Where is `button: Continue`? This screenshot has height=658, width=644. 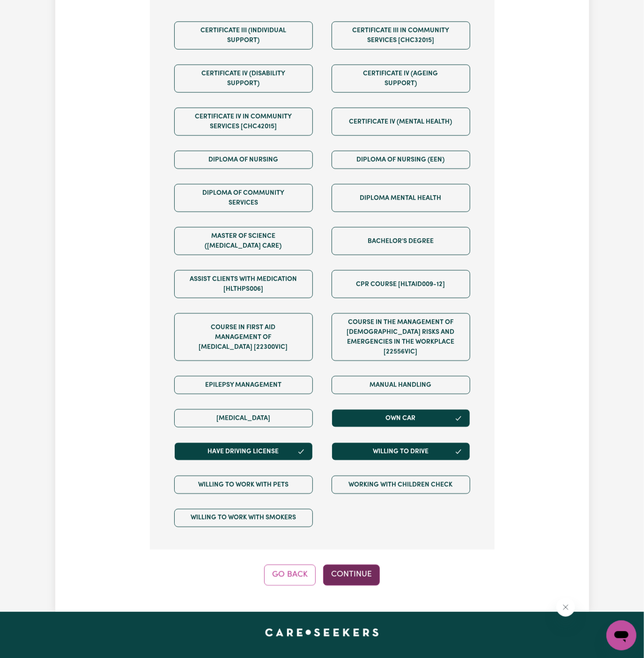 button: Continue is located at coordinates (351, 575).